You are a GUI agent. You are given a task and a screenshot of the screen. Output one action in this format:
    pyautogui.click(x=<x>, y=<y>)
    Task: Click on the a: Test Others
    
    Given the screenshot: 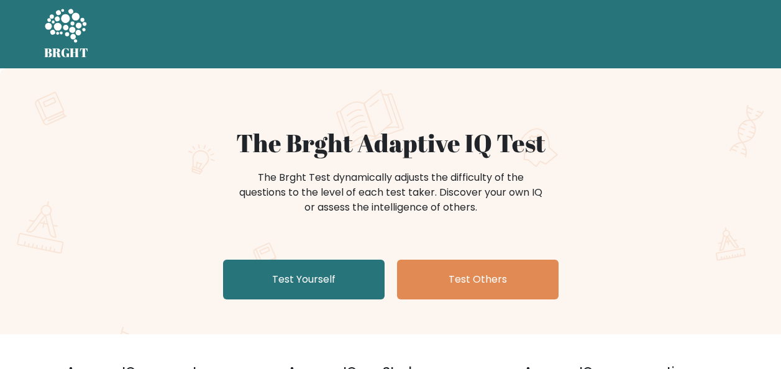 What is the action you would take?
    pyautogui.click(x=478, y=279)
    